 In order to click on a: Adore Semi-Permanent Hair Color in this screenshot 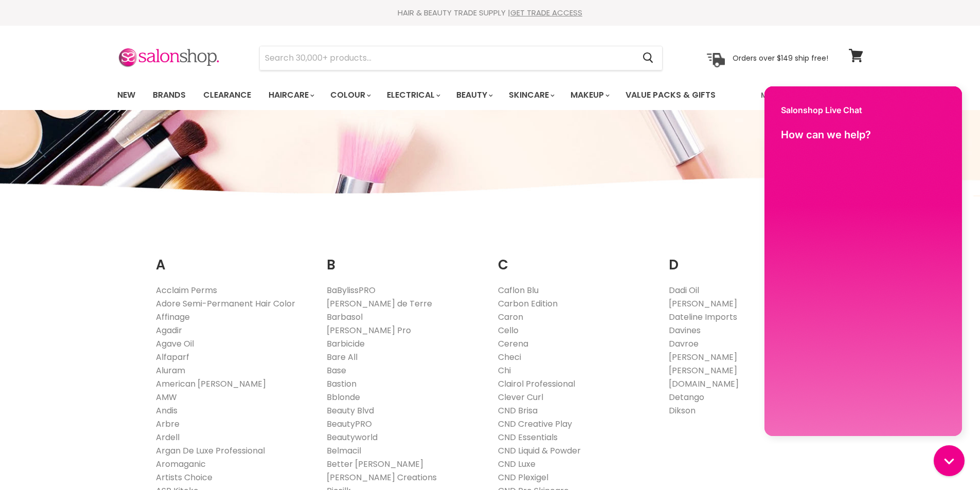, I will do `click(225, 303)`.